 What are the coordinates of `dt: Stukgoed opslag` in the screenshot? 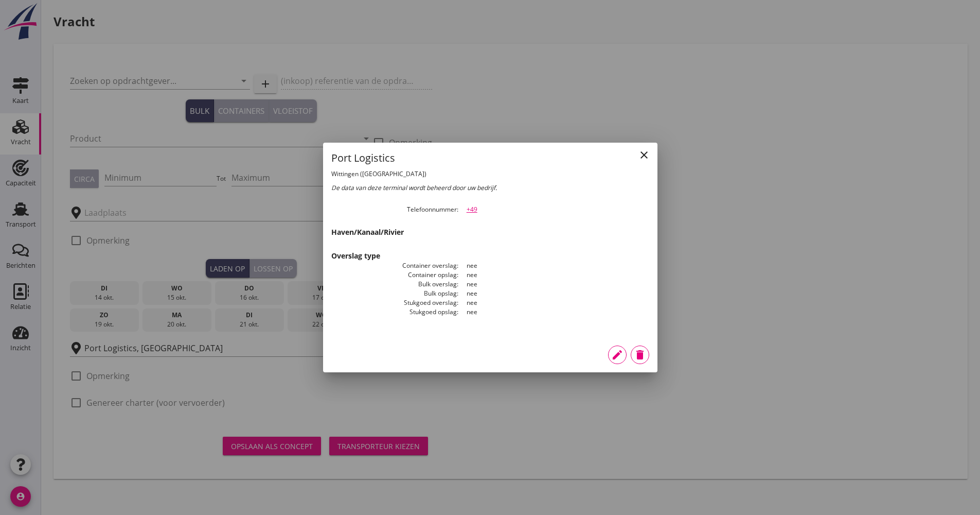 It's located at (395, 312).